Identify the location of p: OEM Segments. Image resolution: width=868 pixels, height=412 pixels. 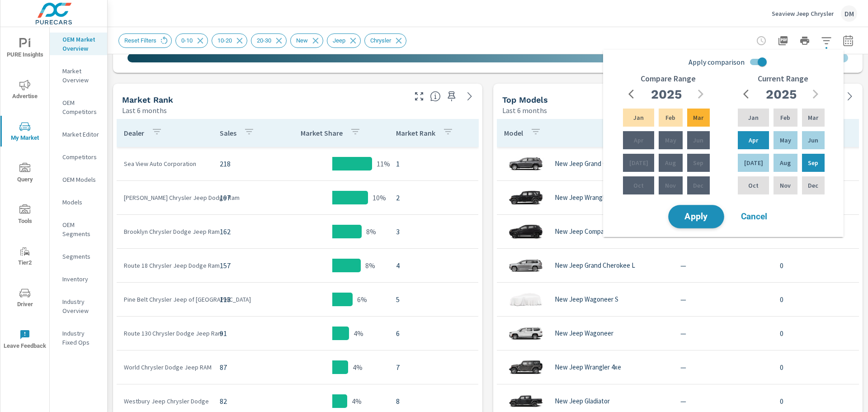
(81, 229).